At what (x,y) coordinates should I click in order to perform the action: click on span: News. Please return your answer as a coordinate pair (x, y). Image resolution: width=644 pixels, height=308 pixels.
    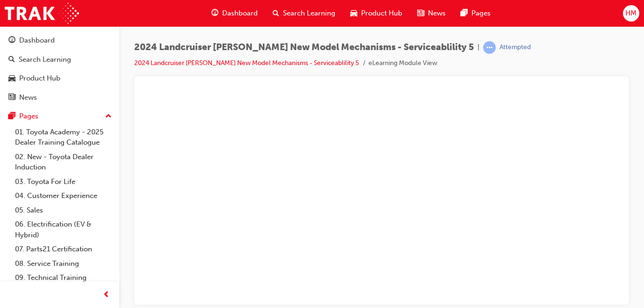
    Looking at the image, I should click on (437, 13).